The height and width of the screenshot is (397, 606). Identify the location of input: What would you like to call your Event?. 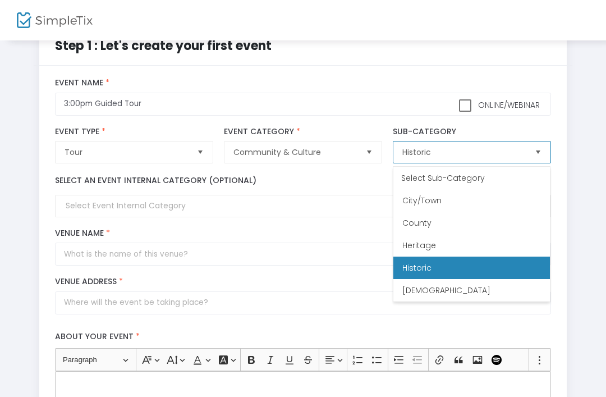
(303, 104).